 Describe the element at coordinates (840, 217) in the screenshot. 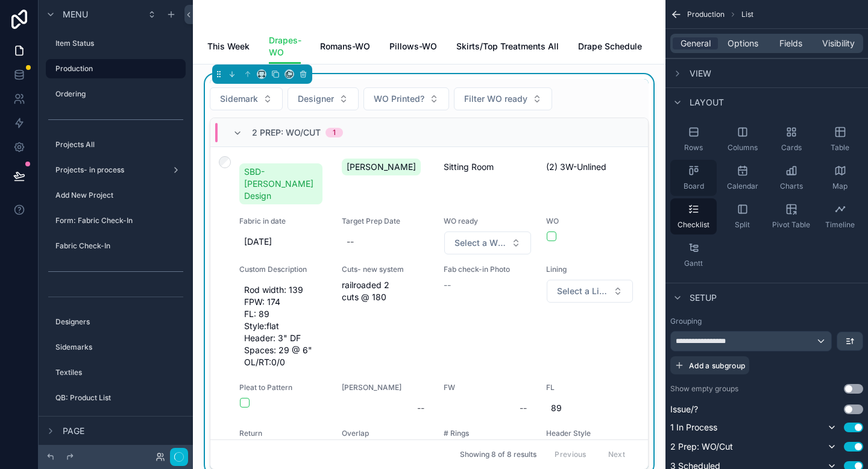

I see `button: Timeline` at that location.